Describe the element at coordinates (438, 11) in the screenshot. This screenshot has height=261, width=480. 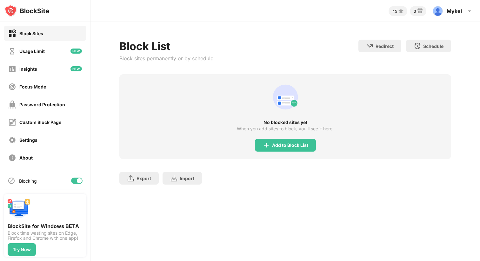
I see `img: ALV-UjVH1Nv6-y0YWmOshhXQARuFMpYStJhbNpF5VOjoKd5TsN0dVEeUMamD52wvvlPKRRN9AlcdMjc0XOlX7tMMF95L5okhR...` at that location.